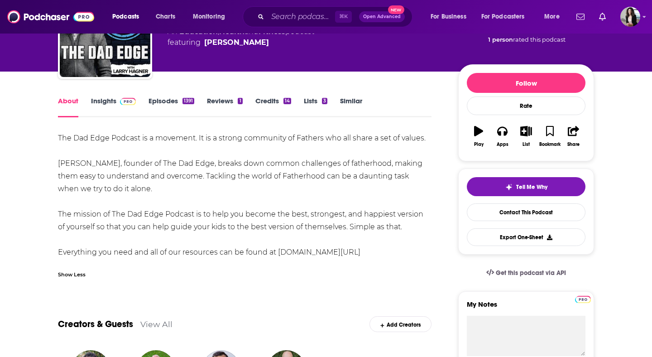 The width and height of the screenshot is (652, 357). Describe the element at coordinates (550, 144) in the screenshot. I see `div: Bookmark` at that location.